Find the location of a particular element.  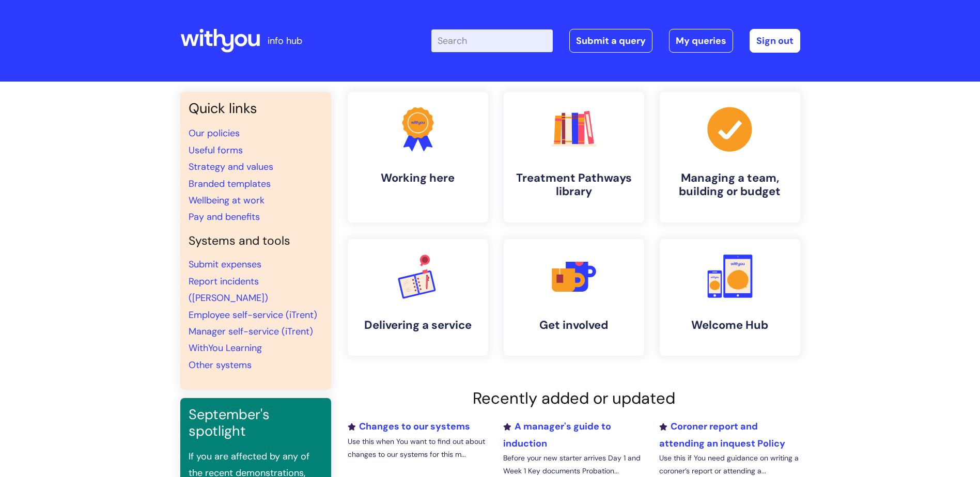

a: My queries is located at coordinates (701, 40).